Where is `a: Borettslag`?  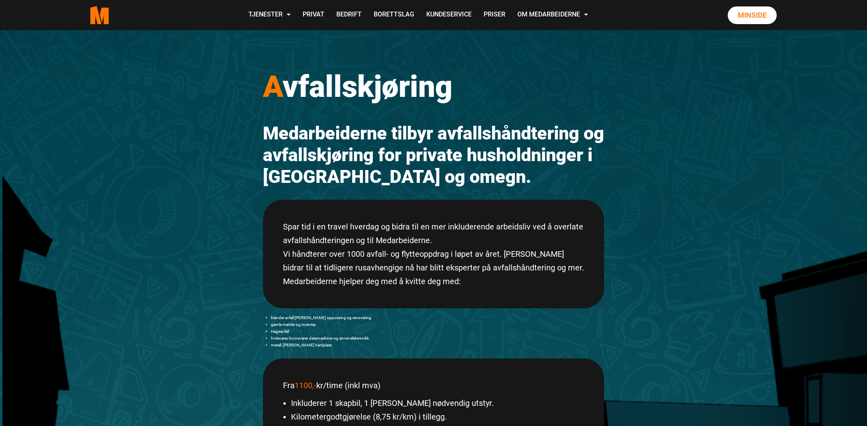
a: Borettslag is located at coordinates (394, 15).